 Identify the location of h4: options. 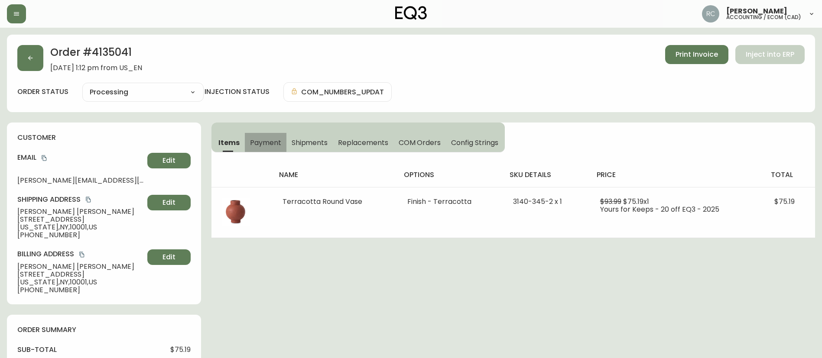
(450, 175).